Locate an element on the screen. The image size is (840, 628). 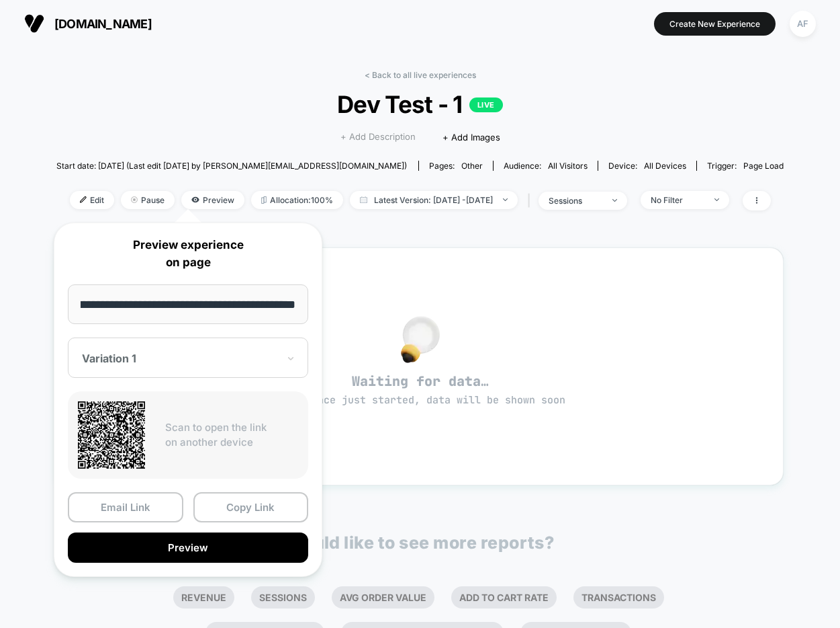
p: LIVE is located at coordinates (487, 105).